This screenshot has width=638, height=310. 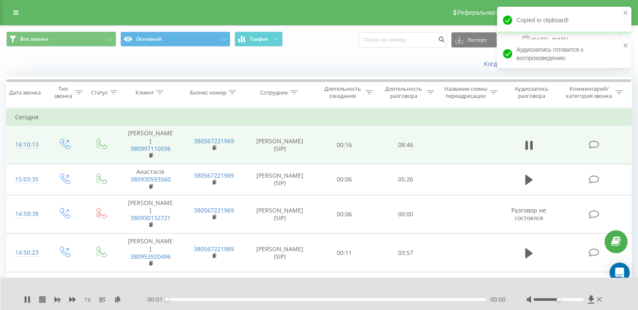 What do you see at coordinates (564, 20) in the screenshot?
I see `div: Copied to clipboard!` at bounding box center [564, 20].